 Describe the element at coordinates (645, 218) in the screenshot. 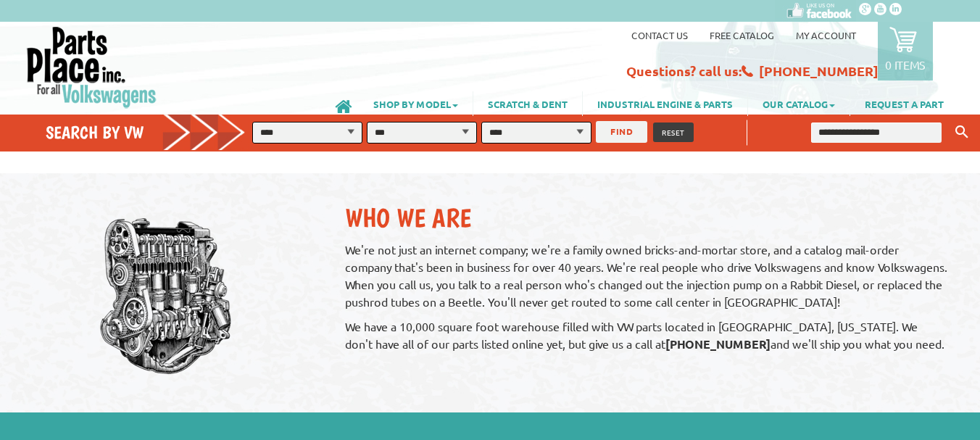

I see `h2: Who We Are` at that location.